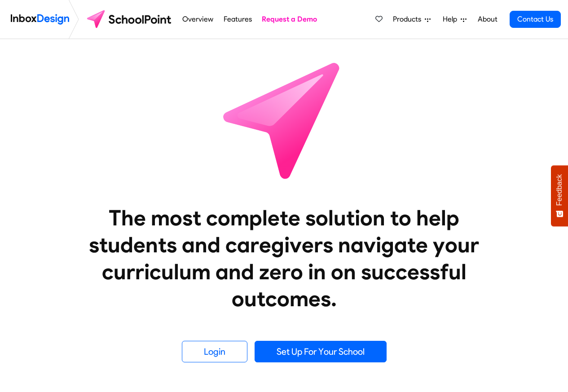 The width and height of the screenshot is (568, 392). What do you see at coordinates (536, 19) in the screenshot?
I see `a: Contact Us` at bounding box center [536, 19].